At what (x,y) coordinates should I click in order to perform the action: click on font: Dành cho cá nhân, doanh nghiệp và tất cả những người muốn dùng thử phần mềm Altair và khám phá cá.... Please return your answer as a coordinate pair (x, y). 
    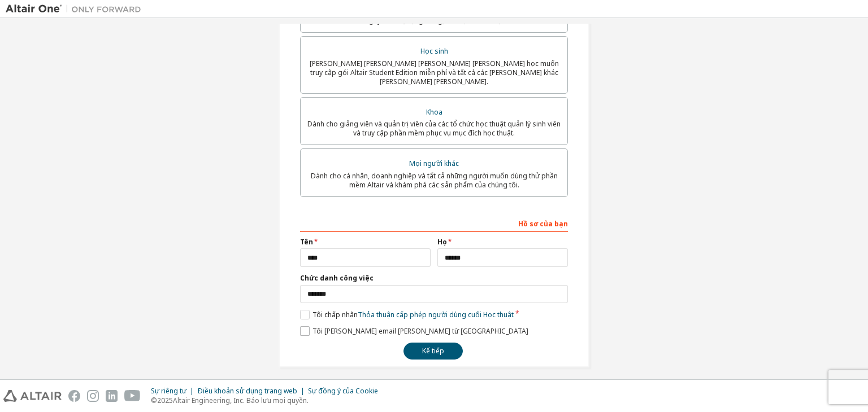
    Looking at the image, I should click on (434, 180).